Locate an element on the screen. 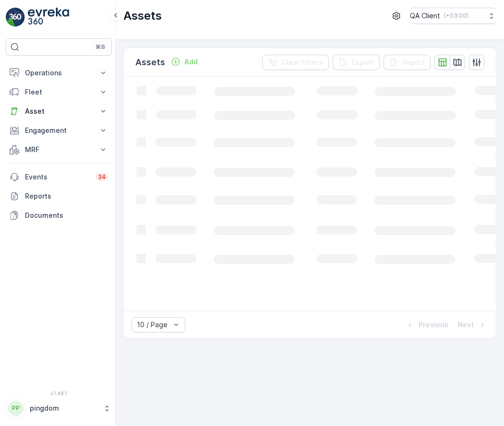 This screenshot has width=504, height=426. p: Events is located at coordinates (58, 177).